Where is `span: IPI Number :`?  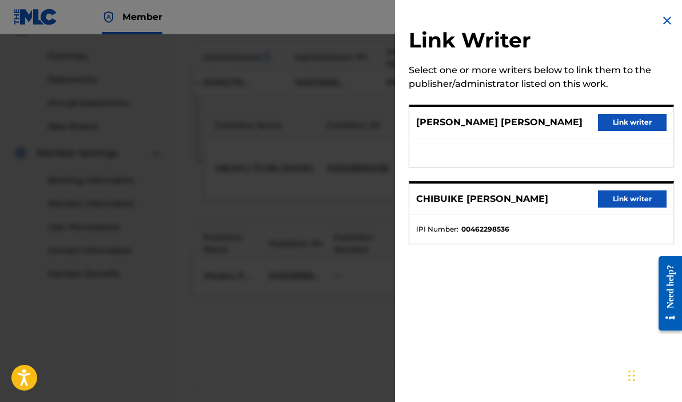 span: IPI Number : is located at coordinates (437, 229).